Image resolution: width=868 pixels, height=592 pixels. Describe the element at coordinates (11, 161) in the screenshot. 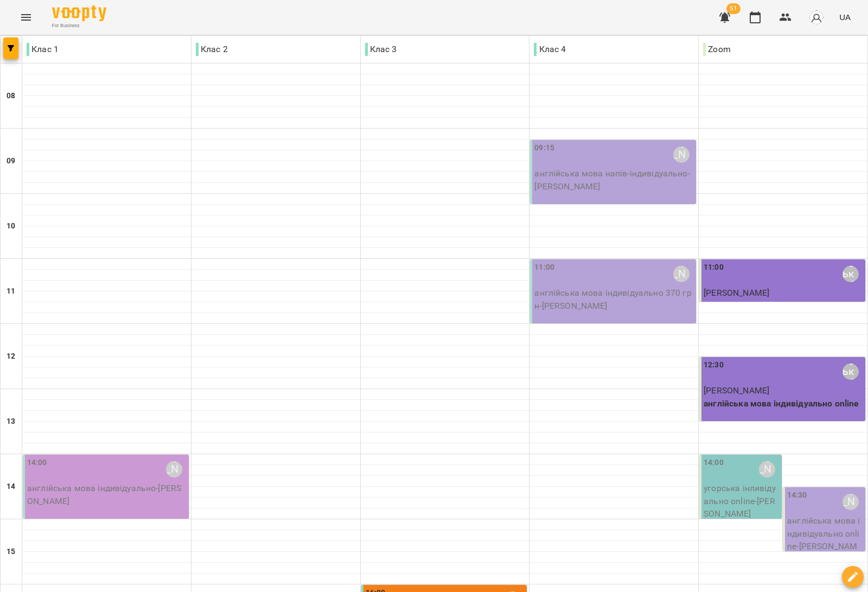

I see `h6: 09` at that location.